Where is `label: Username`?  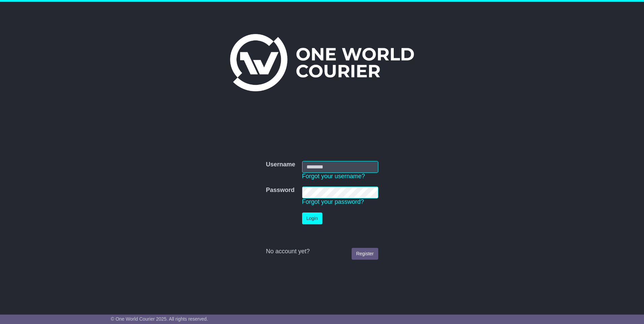 label: Username is located at coordinates (280, 165).